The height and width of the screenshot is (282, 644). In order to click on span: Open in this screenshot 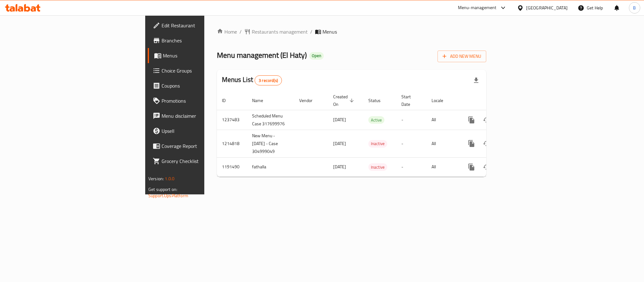, I will do `click(316, 56)`.